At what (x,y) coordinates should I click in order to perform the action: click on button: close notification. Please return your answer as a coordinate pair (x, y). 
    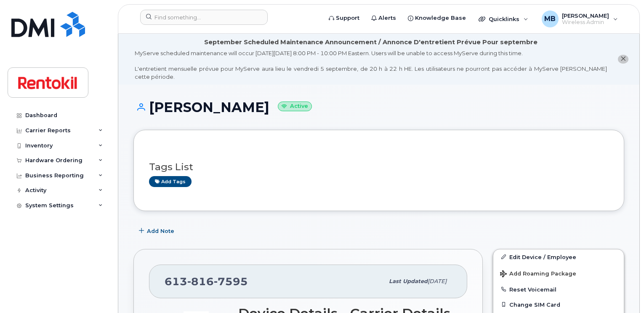
    Looking at the image, I should click on (623, 59).